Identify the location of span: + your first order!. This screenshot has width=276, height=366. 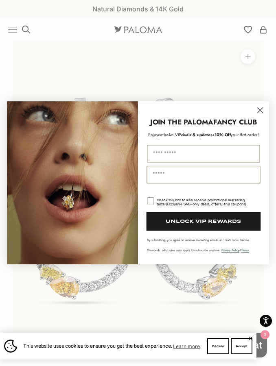
(235, 135).